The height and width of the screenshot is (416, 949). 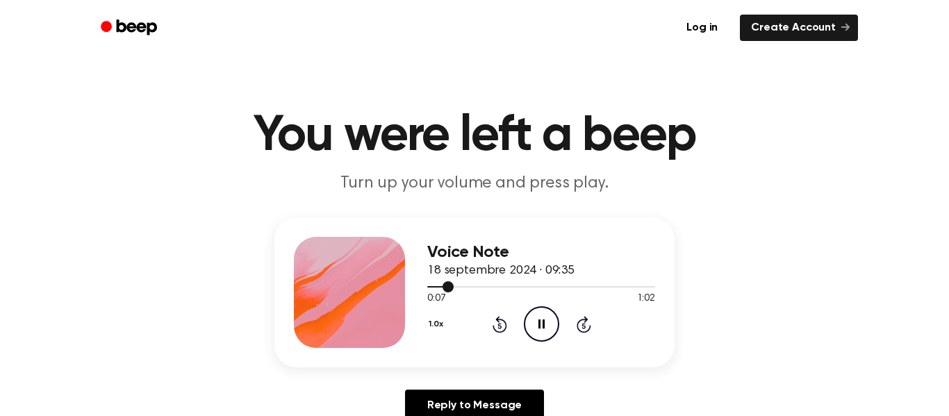 What do you see at coordinates (501, 271) in the screenshot?
I see `span: 18 septembre 2024 · 09:35` at bounding box center [501, 271].